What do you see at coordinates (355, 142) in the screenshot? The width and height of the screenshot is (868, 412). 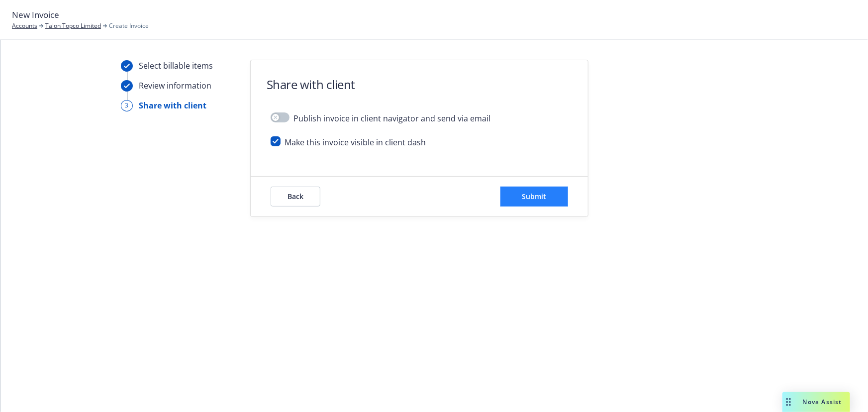 I see `span: Make this invoice visible in client dash` at bounding box center [355, 142].